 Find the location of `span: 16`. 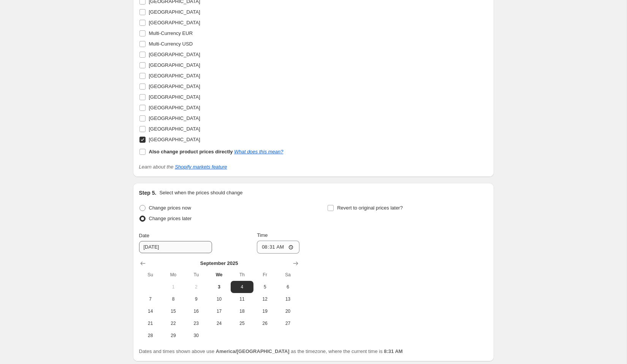

span: 16 is located at coordinates (196, 311).